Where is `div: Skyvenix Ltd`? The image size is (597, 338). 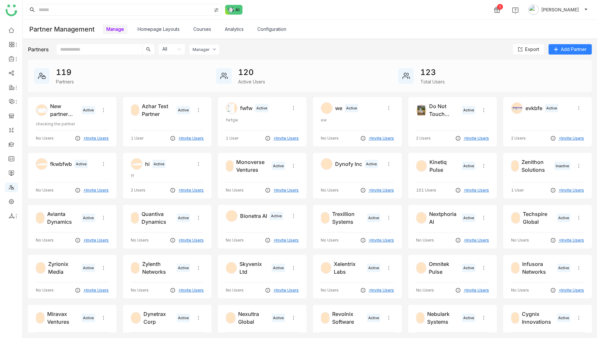 div: Skyvenix Ltd is located at coordinates (254, 268).